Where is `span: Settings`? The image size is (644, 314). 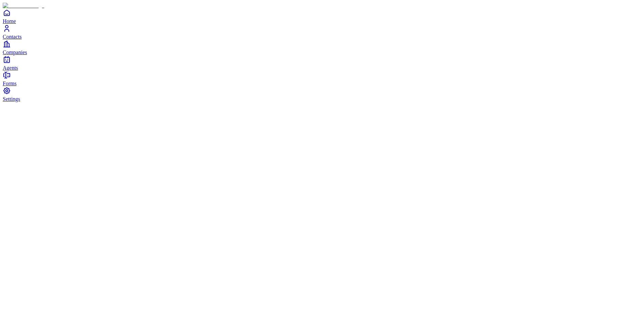 span: Settings is located at coordinates (11, 99).